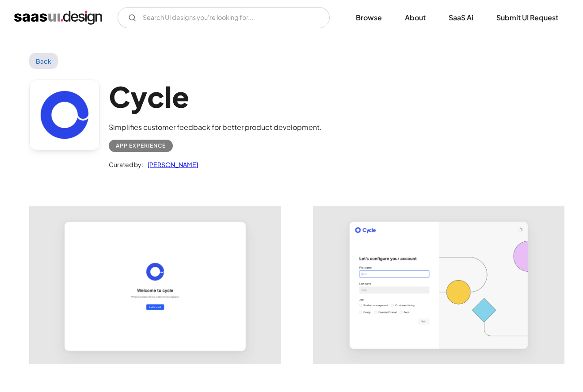 The image size is (583, 392). What do you see at coordinates (126, 164) in the screenshot?
I see `div: Curated by:` at bounding box center [126, 164].